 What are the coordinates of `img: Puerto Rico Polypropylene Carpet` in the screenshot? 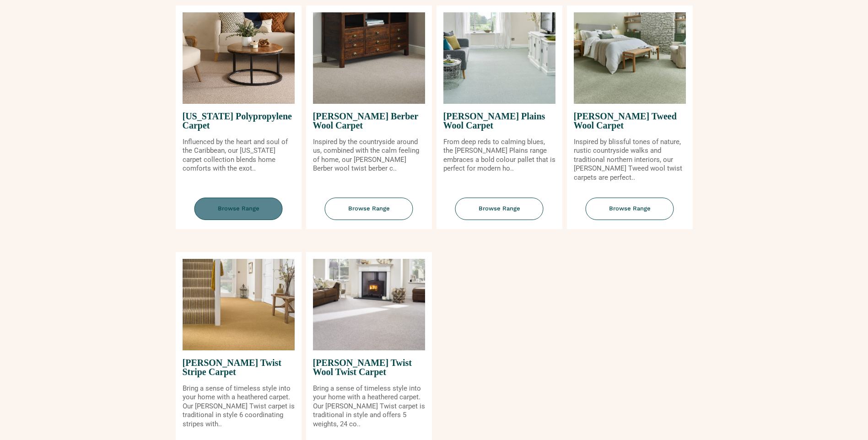 It's located at (238, 58).